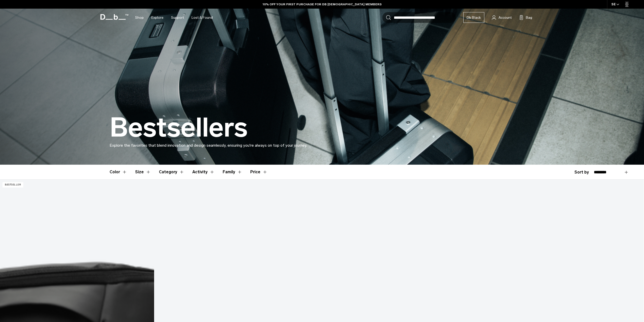 Image resolution: width=644 pixels, height=322 pixels. Describe the element at coordinates (179, 128) in the screenshot. I see `h1: Bestsellers` at that location.